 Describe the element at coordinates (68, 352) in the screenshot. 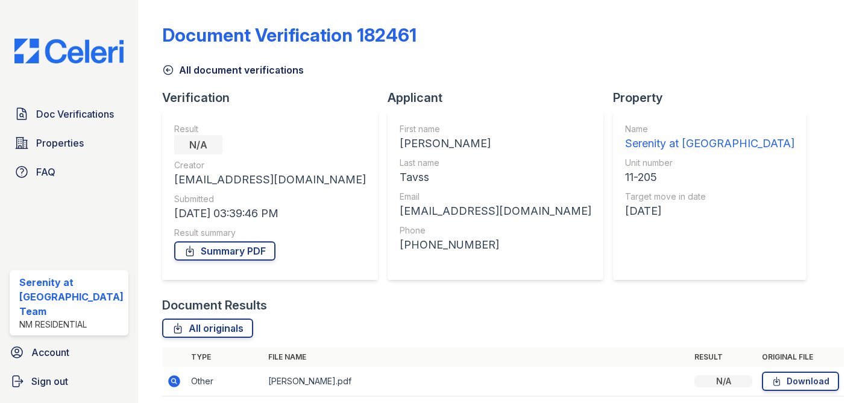

I see `a: Account` at that location.